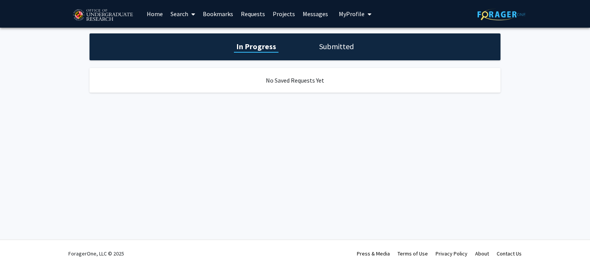 This screenshot has height=267, width=590. I want to click on div: No Saved Requests Yet, so click(295, 80).